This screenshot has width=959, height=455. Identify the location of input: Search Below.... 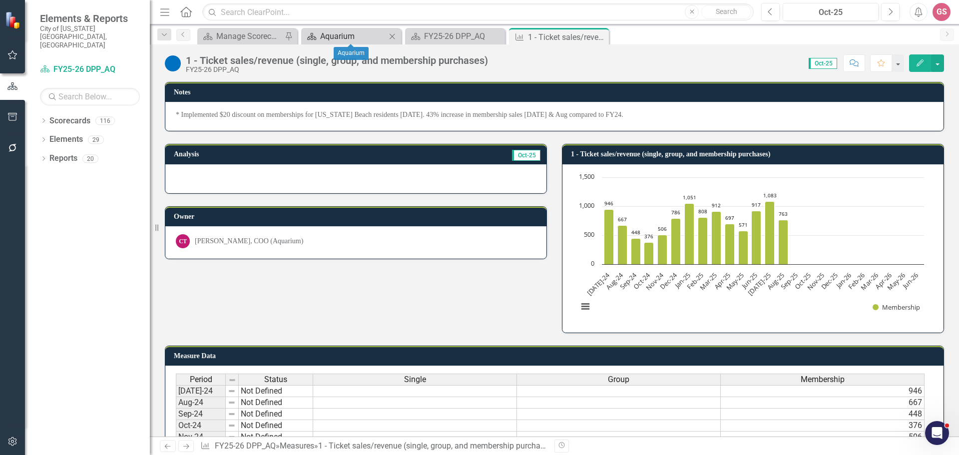
(90, 96).